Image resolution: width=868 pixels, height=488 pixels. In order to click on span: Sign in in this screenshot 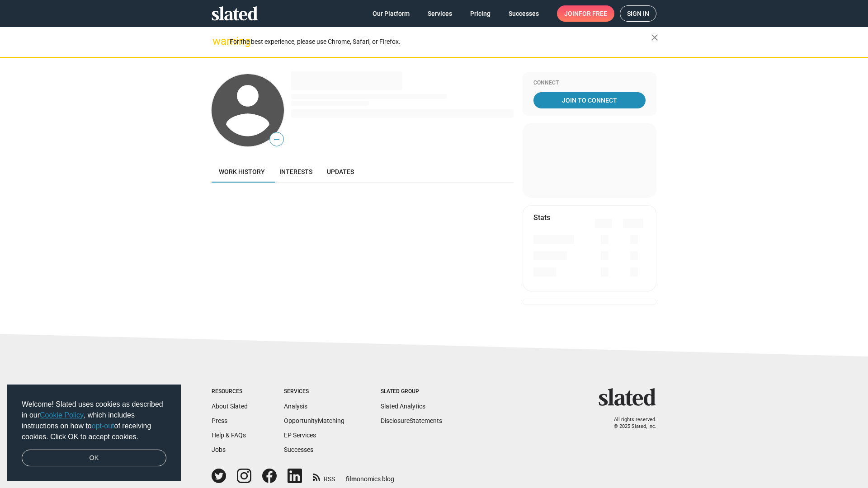, I will do `click(638, 14)`.